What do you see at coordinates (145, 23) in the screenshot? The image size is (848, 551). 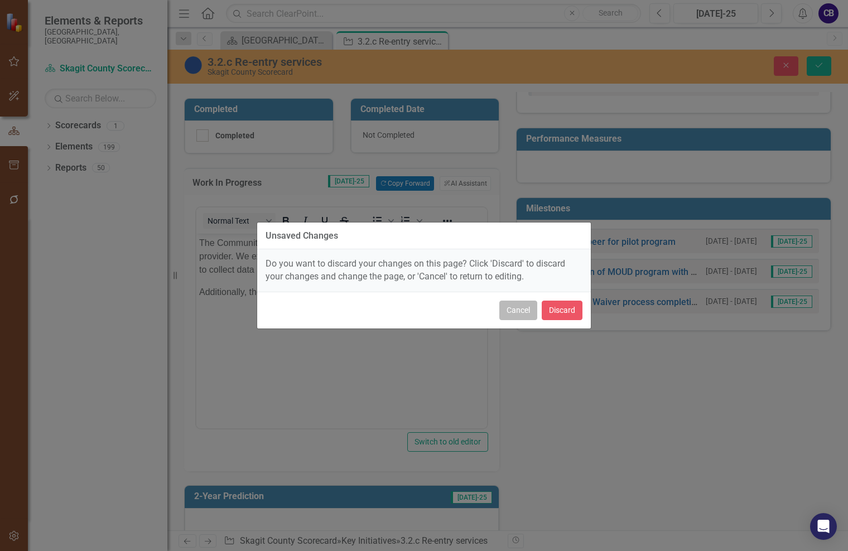 I see `p: The Community Justice Center is undergoing a change in medical provider. We expect that this chan...` at bounding box center [145, 23].